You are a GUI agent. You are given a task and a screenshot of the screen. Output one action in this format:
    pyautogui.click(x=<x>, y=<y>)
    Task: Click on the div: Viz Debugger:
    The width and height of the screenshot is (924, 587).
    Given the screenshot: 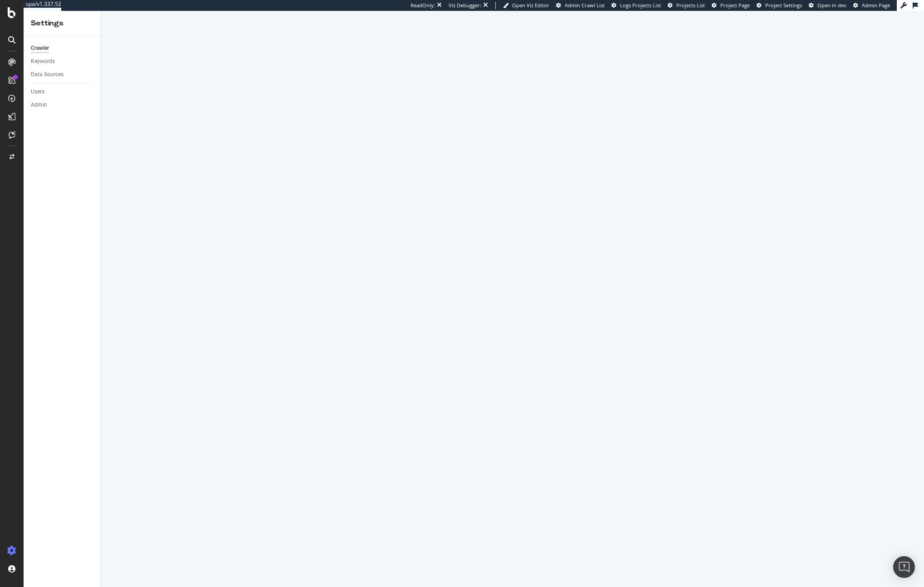 What is the action you would take?
    pyautogui.click(x=465, y=5)
    